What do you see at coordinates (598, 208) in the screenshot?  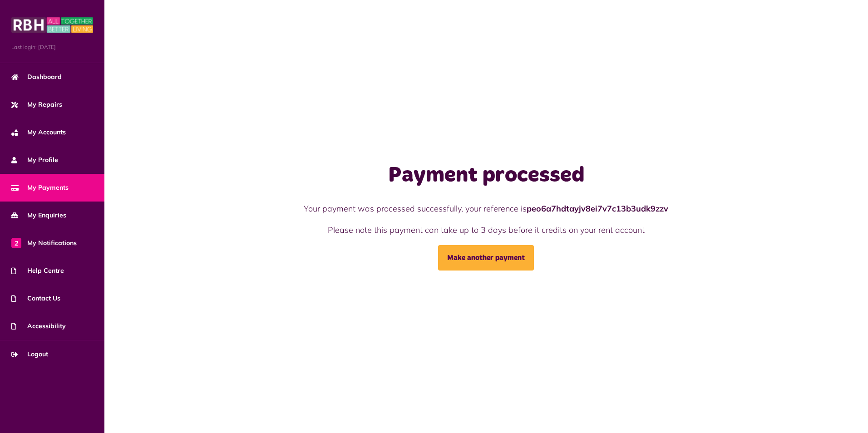 I see `strong: peo6a7hdtayjv8ei7v7c13b3udk9zzv` at bounding box center [598, 208].